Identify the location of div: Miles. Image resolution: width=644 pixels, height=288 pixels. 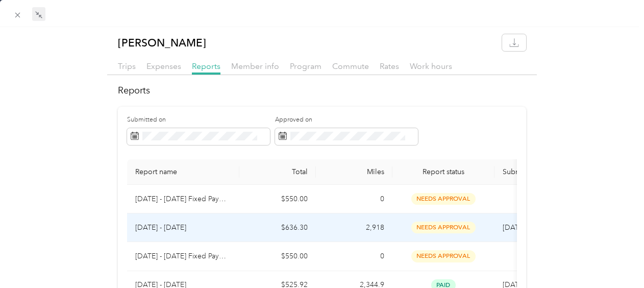
(354, 172).